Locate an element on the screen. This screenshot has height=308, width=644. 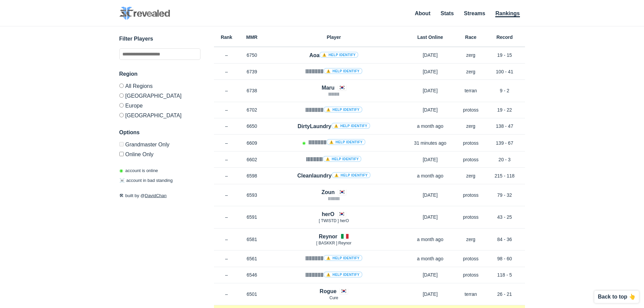
h6: Rank is located at coordinates (227, 37).